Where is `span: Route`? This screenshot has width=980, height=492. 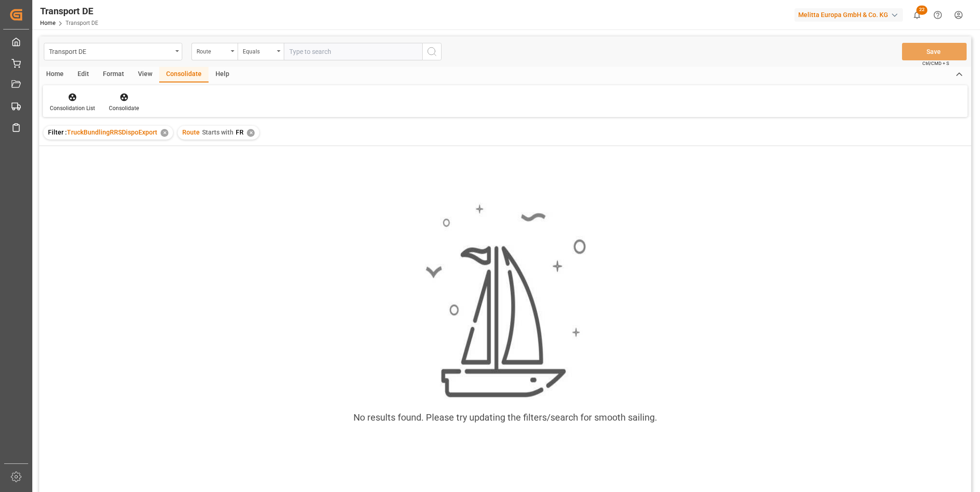 span: Route is located at coordinates (191, 132).